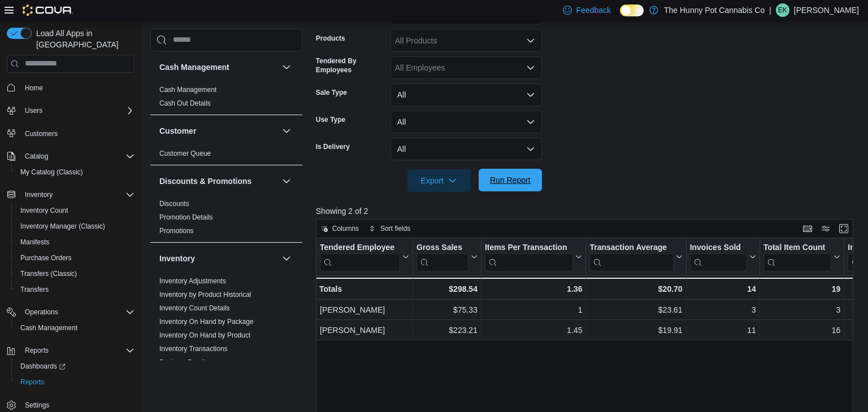 This screenshot has height=412, width=868. I want to click on a: Reports, so click(32, 382).